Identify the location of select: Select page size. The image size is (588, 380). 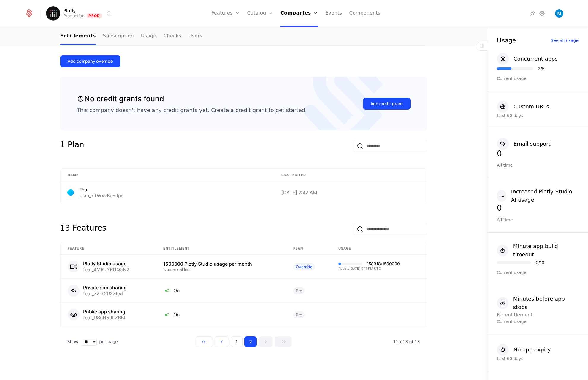
(89, 341).